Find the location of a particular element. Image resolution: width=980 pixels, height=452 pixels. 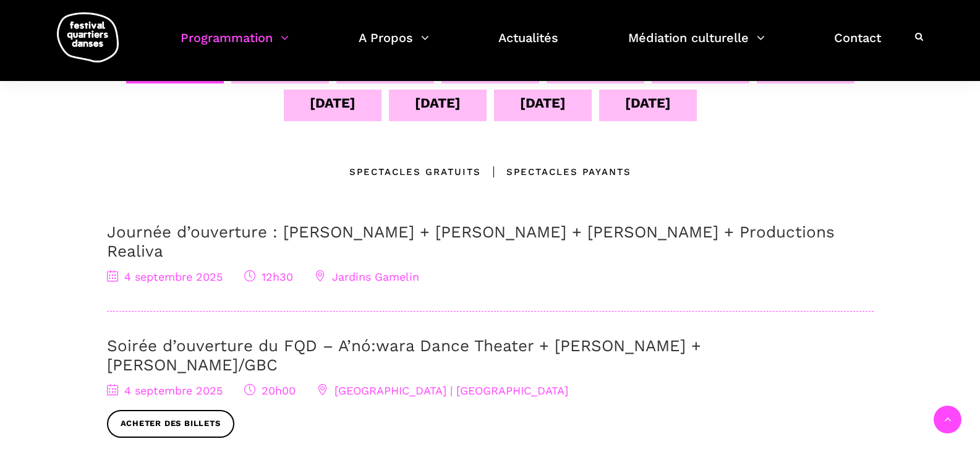

span: 12h30 is located at coordinates (268, 277).